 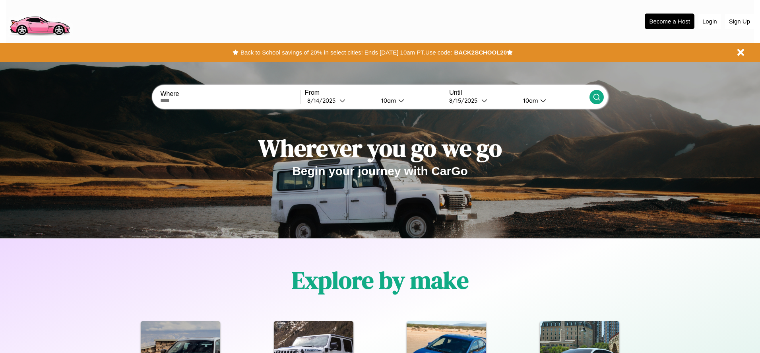 What do you see at coordinates (230, 94) in the screenshot?
I see `label: Where` at bounding box center [230, 94].